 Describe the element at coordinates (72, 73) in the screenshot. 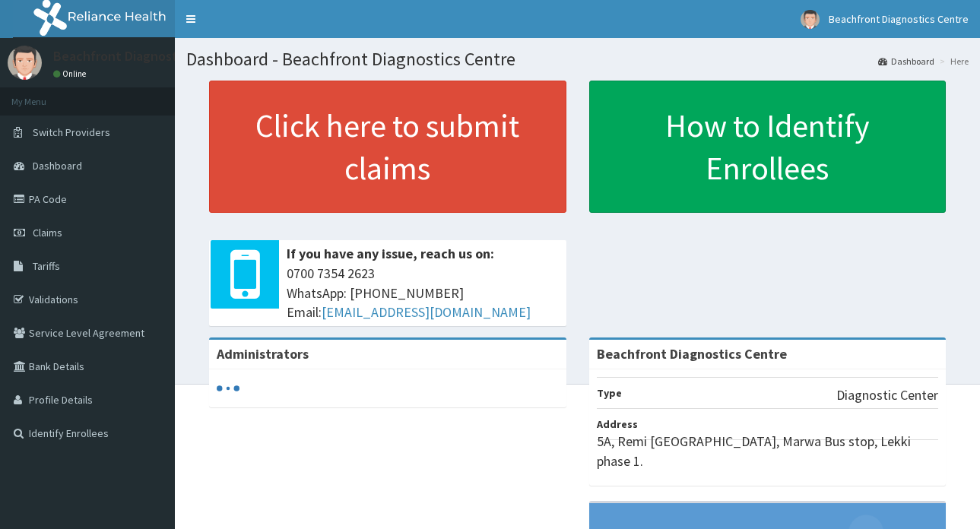

I see `a: Online` at that location.